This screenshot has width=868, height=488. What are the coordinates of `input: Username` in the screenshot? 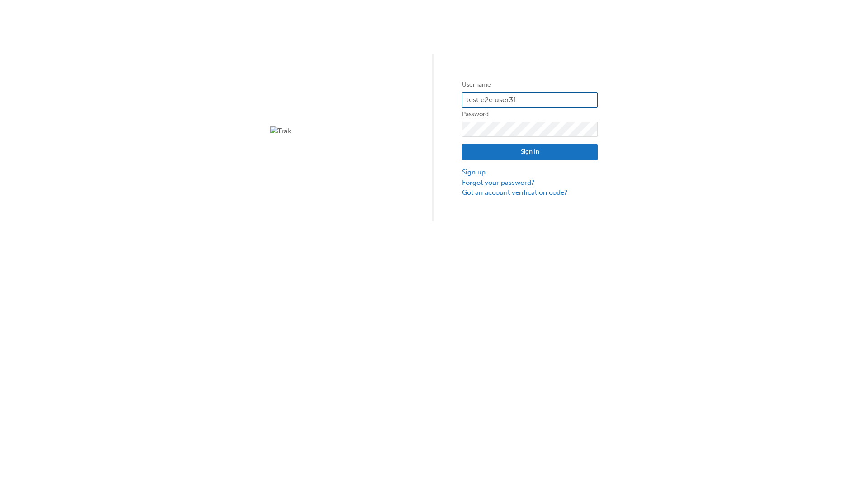 It's located at (530, 100).